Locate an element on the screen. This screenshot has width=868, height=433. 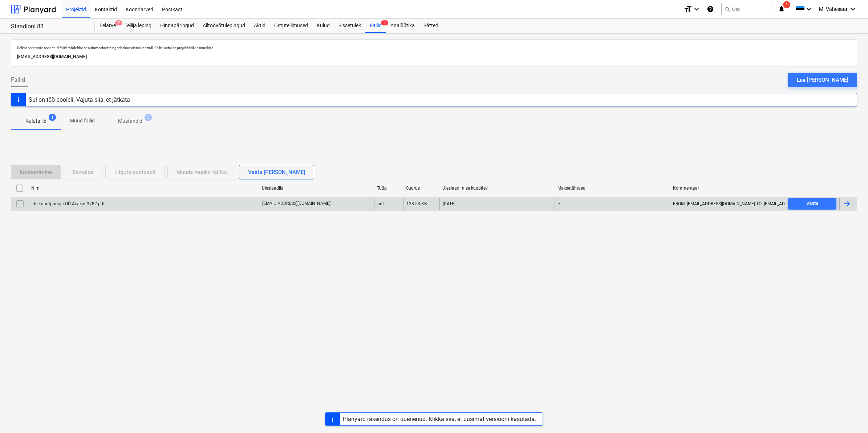
a: Tellija leping is located at coordinates (138, 26).